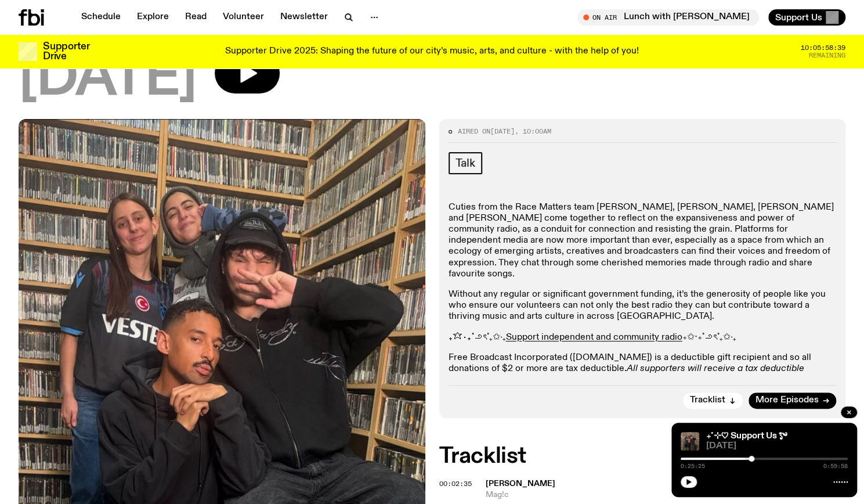 Image resolution: width=864 pixels, height=504 pixels. What do you see at coordinates (626, 373) in the screenshot?
I see `em: All supporters will receive a tax deductible receipt.` at bounding box center [626, 373].